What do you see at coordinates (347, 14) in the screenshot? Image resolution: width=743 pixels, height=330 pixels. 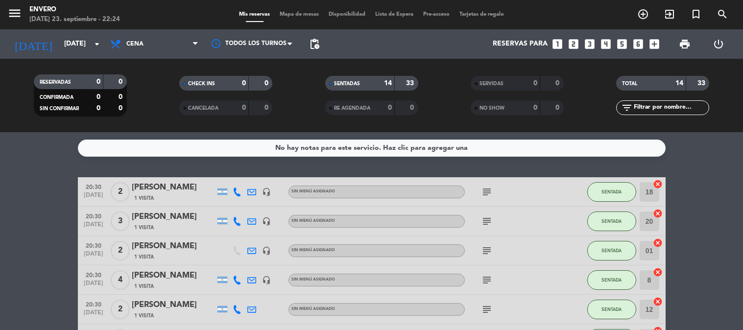 I see `span: Disponibilidad` at bounding box center [347, 14].